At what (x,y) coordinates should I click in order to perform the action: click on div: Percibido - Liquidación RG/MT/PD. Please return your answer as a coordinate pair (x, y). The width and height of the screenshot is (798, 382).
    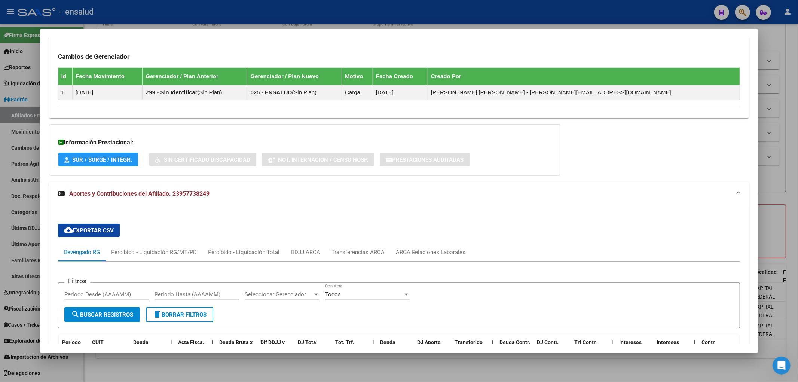
    Looking at the image, I should click on (154, 252).